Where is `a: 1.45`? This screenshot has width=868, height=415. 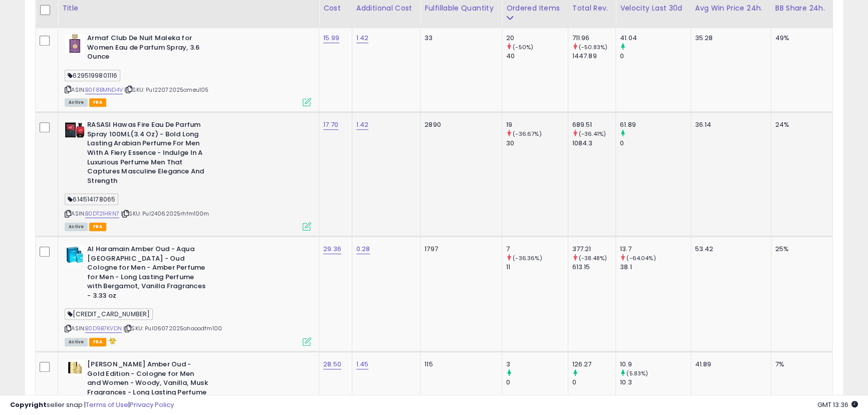
a: 1.45 is located at coordinates (362, 364).